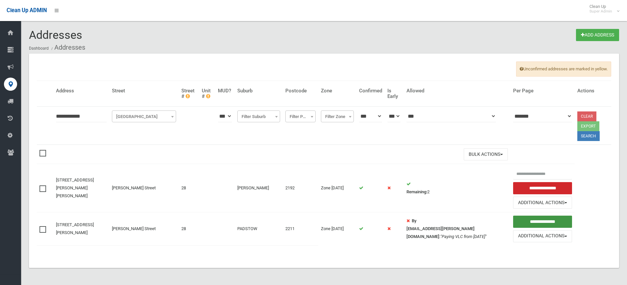 The width and height of the screenshot is (627, 285). I want to click on h4: Per Page, so click(543, 91).